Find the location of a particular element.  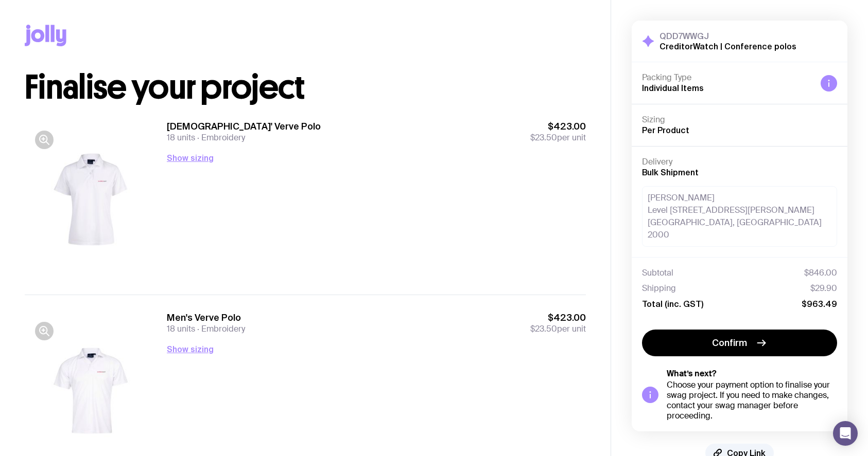

span: Total (inc. GST) is located at coordinates (672, 304).